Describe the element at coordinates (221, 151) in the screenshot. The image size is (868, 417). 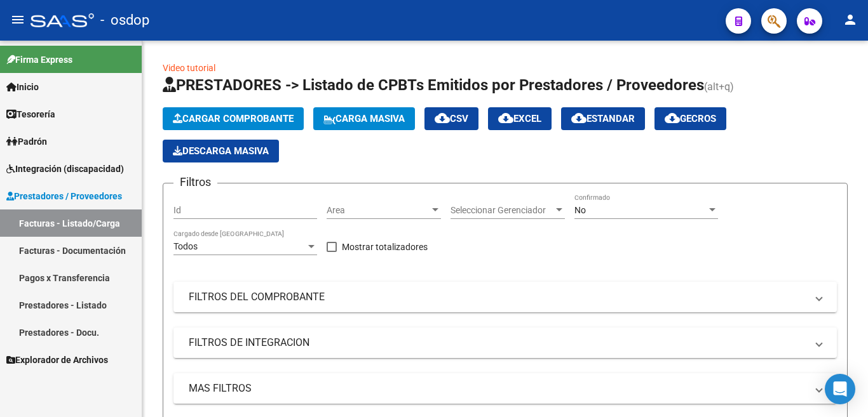
I see `app-download-masive: Descarga masiva de comprobantes (adjuntos)` at that location.